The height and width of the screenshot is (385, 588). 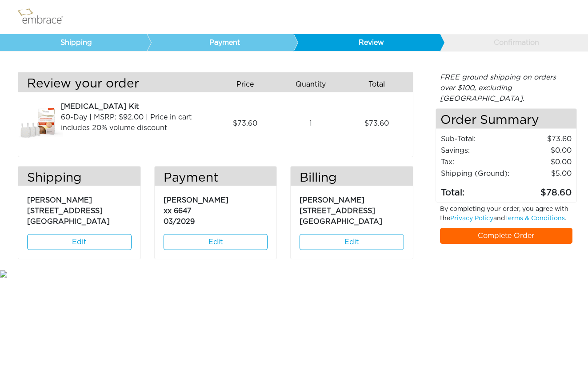 I want to click on h3: Shipping, so click(x=79, y=178).